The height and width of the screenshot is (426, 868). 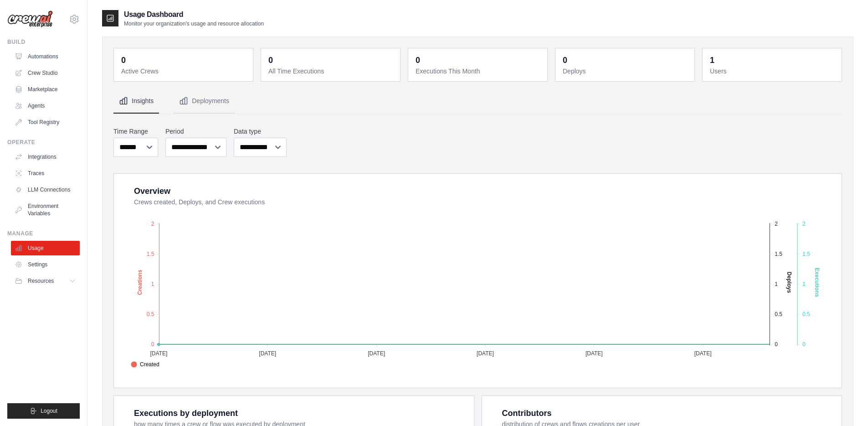 What do you see at coordinates (43, 234) in the screenshot?
I see `div: Manage` at bounding box center [43, 234].